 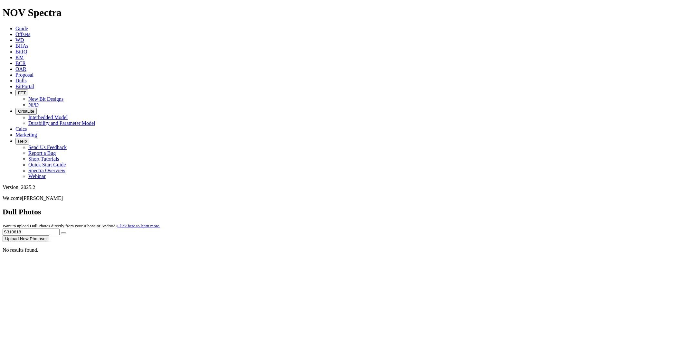 I want to click on span: Calcs, so click(x=21, y=129).